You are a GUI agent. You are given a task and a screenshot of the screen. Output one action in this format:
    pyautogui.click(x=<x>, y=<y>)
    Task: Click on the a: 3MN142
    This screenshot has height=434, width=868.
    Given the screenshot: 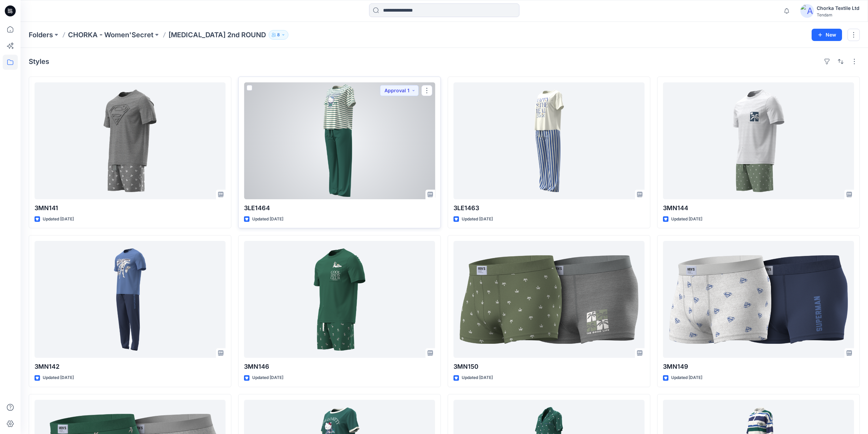 What is the action you would take?
    pyautogui.click(x=130, y=299)
    